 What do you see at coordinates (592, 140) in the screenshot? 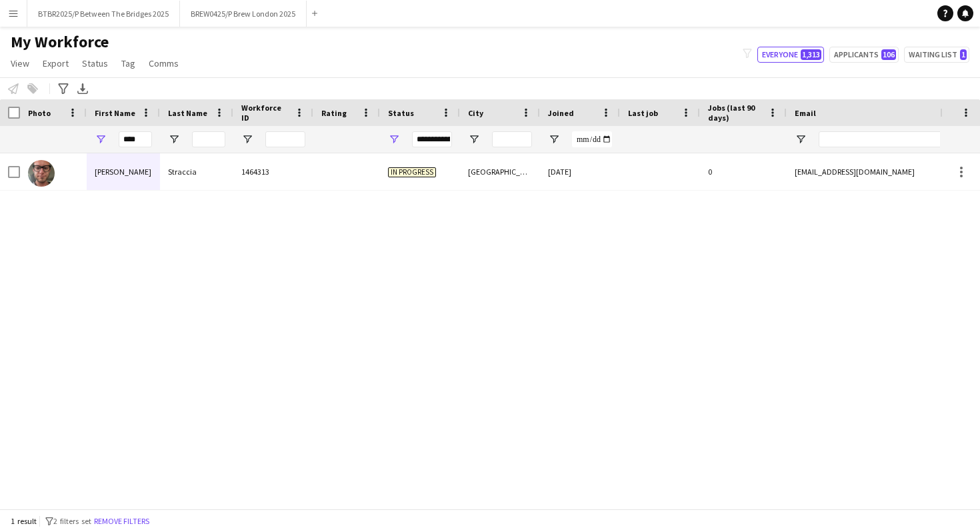
I see `input: Joined Filter Input` at bounding box center [592, 140].